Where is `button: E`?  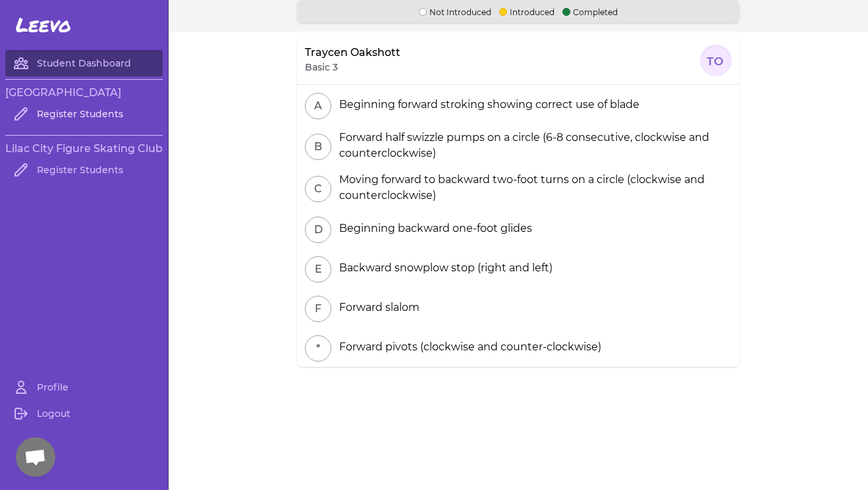
button: E is located at coordinates (318, 269).